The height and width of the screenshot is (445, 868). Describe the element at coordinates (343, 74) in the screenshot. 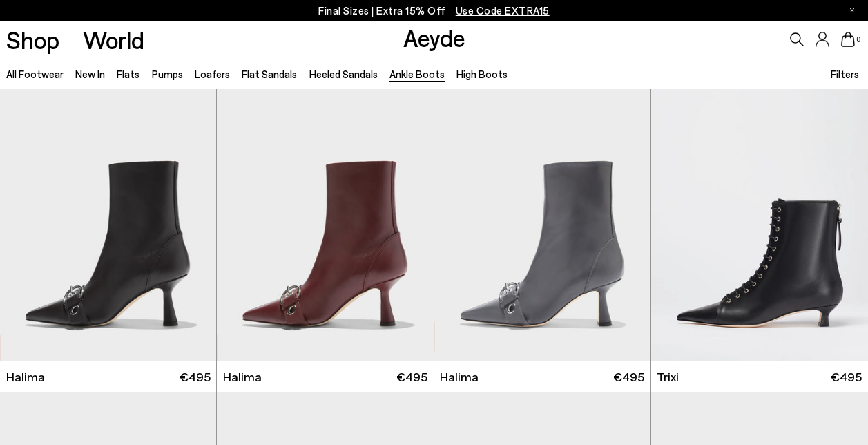

I see `a: Heeled Sandals` at that location.